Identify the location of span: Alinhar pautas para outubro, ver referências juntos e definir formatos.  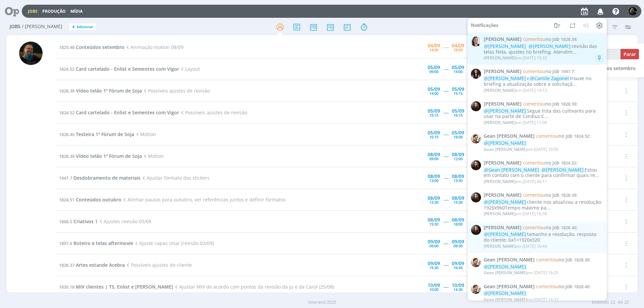
(204, 200).